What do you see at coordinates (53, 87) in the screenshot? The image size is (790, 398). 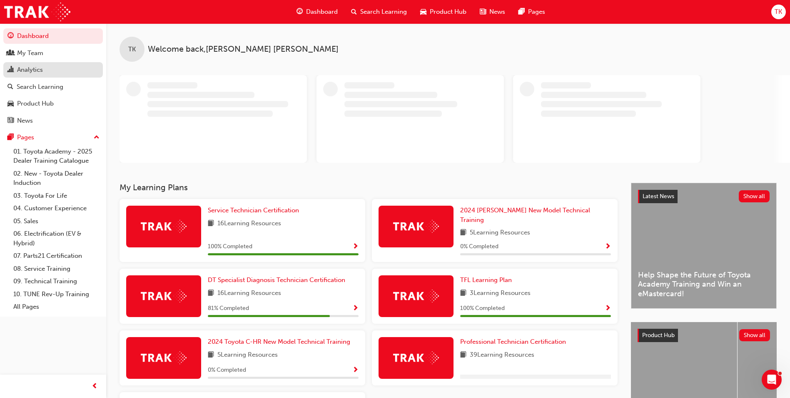 I see `a: Search Learning` at bounding box center [53, 87].